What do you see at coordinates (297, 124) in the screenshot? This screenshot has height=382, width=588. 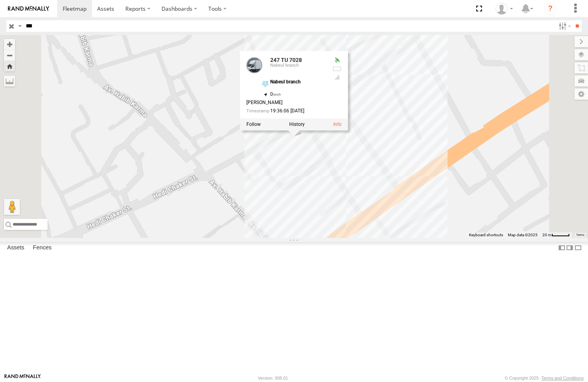 I see `label: View Asset History` at bounding box center [297, 124].